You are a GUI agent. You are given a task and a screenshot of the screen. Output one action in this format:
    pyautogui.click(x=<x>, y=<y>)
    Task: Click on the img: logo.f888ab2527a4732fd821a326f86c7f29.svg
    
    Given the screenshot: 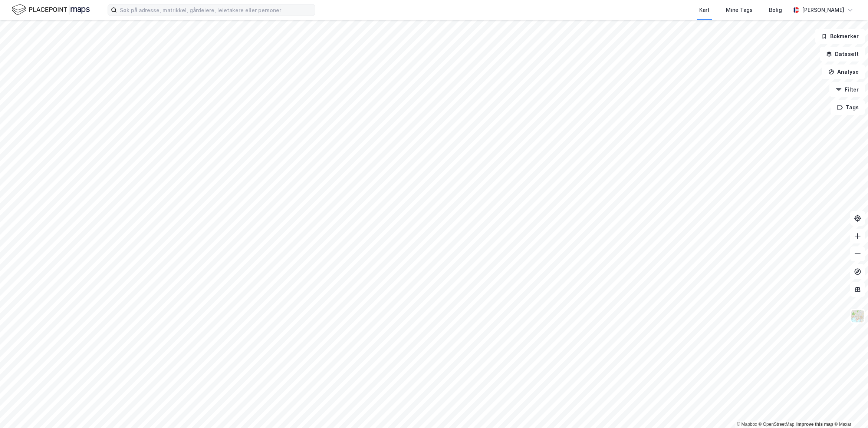 What is the action you would take?
    pyautogui.click(x=51, y=9)
    